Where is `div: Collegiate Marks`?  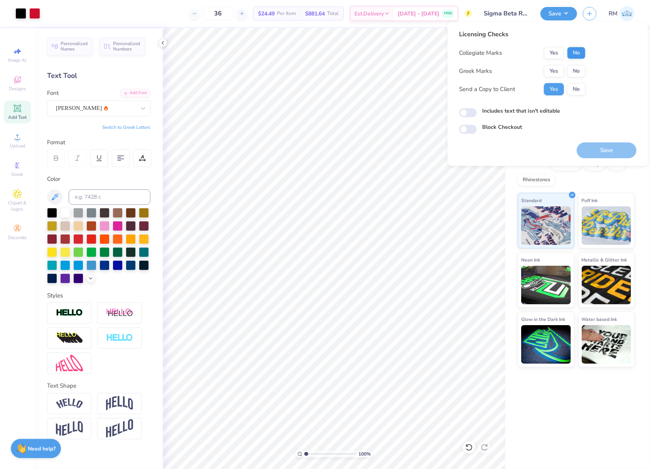
div: Collegiate Marks is located at coordinates (481, 53).